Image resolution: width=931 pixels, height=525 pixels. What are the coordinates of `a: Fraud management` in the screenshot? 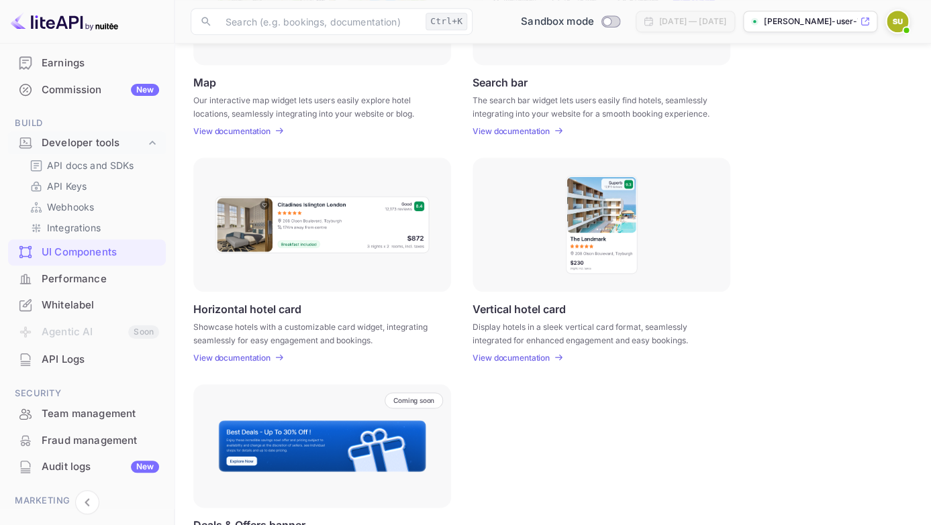 It's located at (87, 440).